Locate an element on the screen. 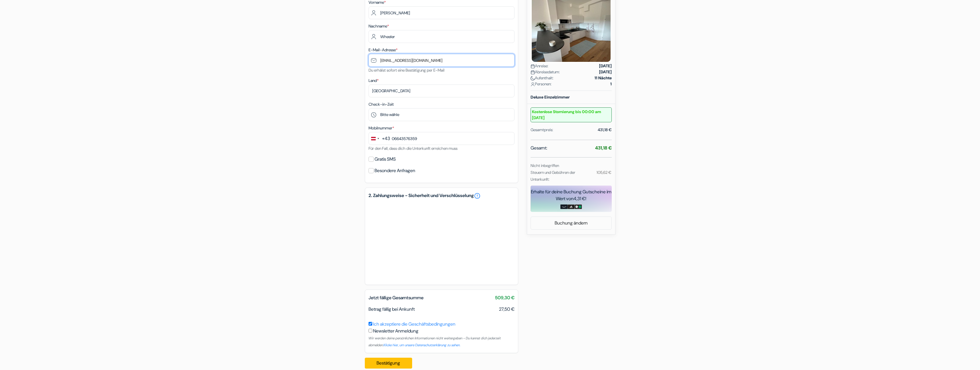  label: Land is located at coordinates (374, 80).